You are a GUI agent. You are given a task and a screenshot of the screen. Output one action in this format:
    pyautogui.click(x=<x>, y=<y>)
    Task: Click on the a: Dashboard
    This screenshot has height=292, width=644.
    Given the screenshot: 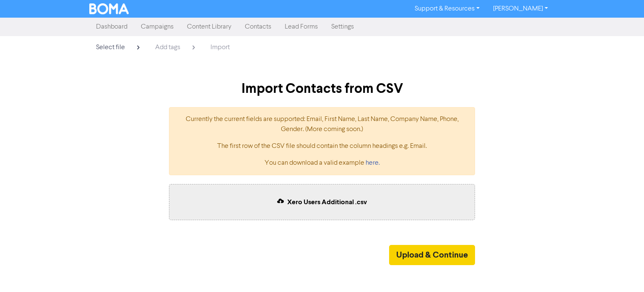 What is the action you would take?
    pyautogui.click(x=112, y=27)
    